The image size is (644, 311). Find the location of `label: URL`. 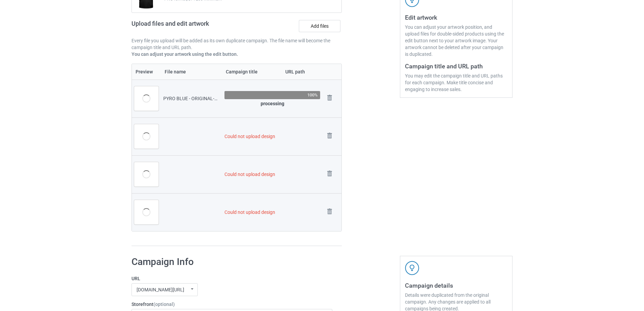

label: URL is located at coordinates (232, 278).